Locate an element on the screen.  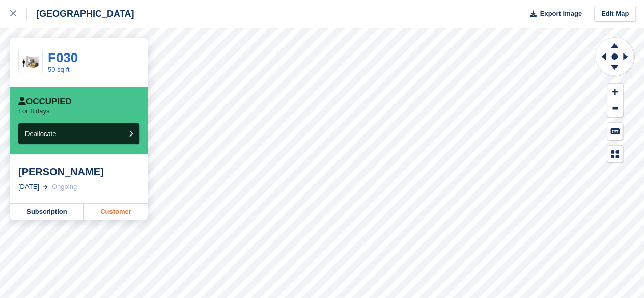
button: Zoom Out is located at coordinates (615, 108).